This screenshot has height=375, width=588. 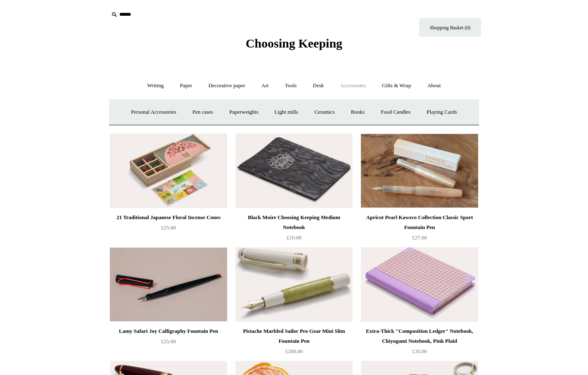 I want to click on a: Black Moire Choosing Keeping Medium Notebook Black Moire Choosing Keeping Medium Notebook, so click(x=294, y=170).